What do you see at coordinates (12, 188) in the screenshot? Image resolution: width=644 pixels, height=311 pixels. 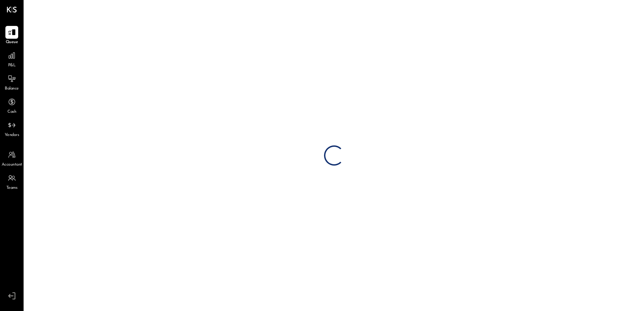 I see `span: Teams` at bounding box center [12, 188].